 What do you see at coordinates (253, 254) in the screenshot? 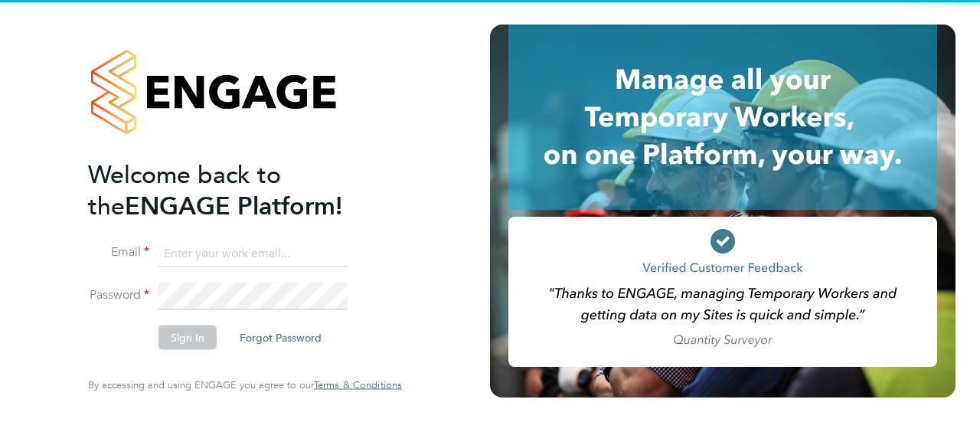
I see `input: Enter your work email...` at bounding box center [253, 254].